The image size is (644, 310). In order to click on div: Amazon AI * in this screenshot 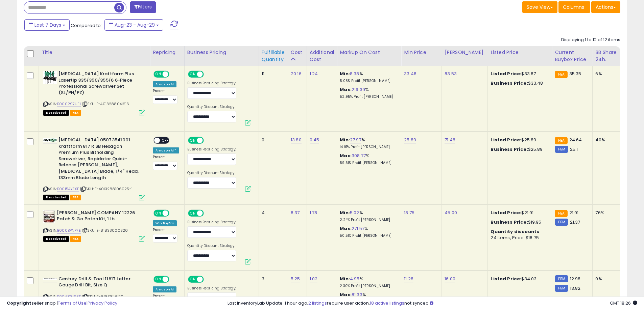, I will do `click(166, 151)`.